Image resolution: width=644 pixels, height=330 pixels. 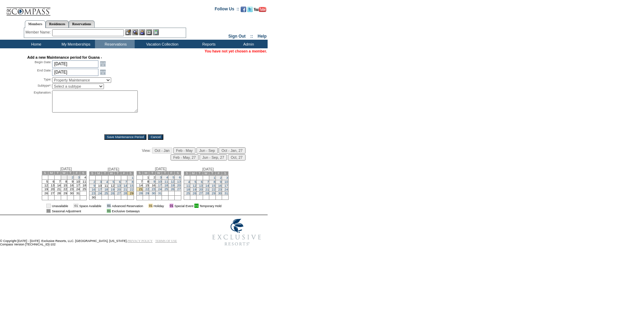 I want to click on td: Seasonal Adjustment, so click(x=76, y=211).